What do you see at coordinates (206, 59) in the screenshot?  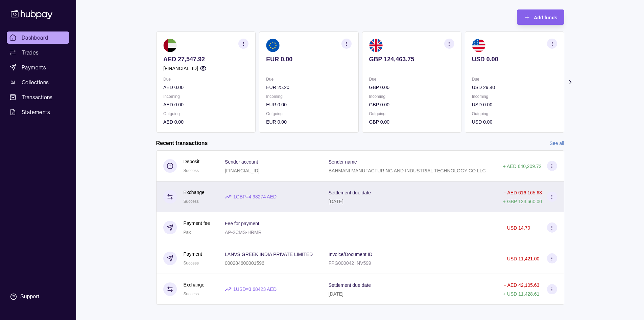 I see `p: AED 27,547.92` at bounding box center [206, 59].